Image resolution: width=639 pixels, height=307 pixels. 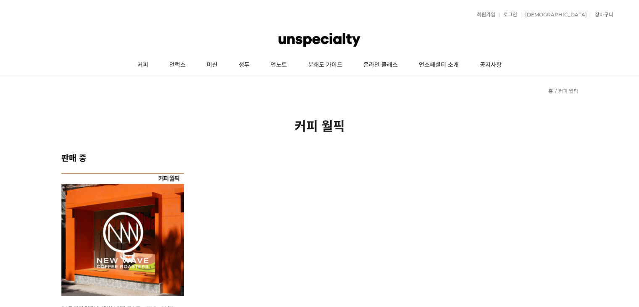 I want to click on a: 언스페셜티 소개, so click(x=438, y=65).